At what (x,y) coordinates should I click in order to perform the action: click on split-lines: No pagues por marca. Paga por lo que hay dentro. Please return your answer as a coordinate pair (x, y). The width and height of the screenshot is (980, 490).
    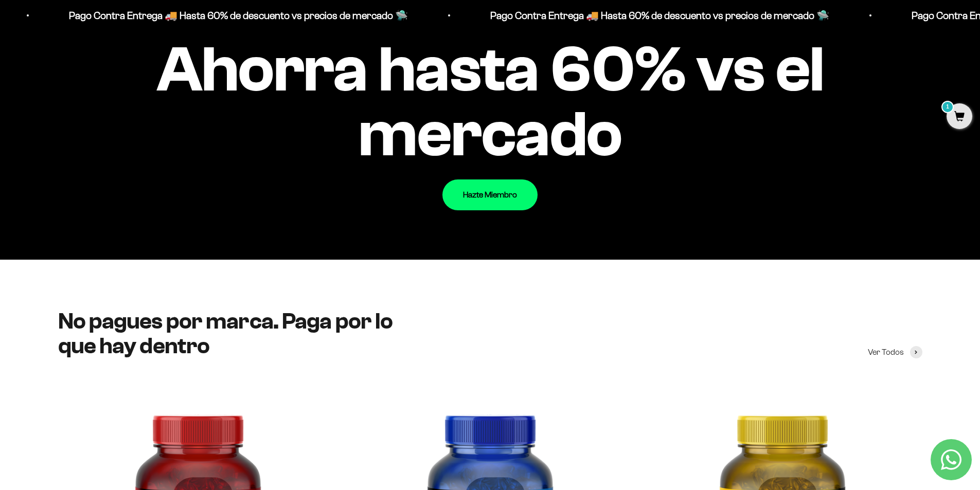
    Looking at the image, I should click on (226, 334).